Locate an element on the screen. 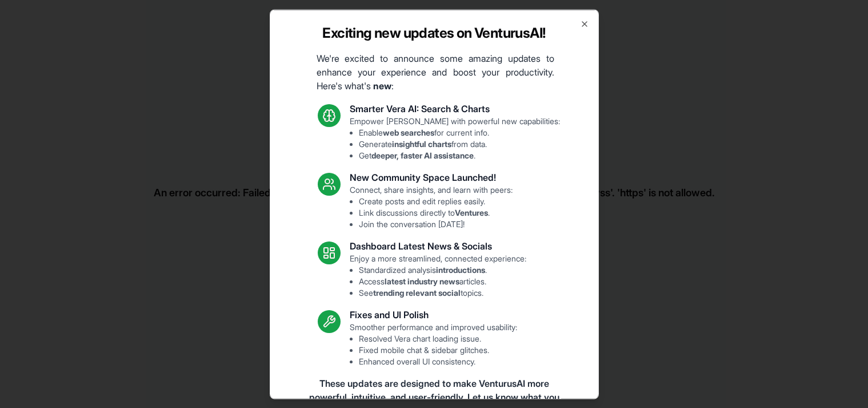 The height and width of the screenshot is (408, 868). p: We're excited to announce some amazing updates to enhance your experience and boost your producti... is located at coordinates (436, 71).